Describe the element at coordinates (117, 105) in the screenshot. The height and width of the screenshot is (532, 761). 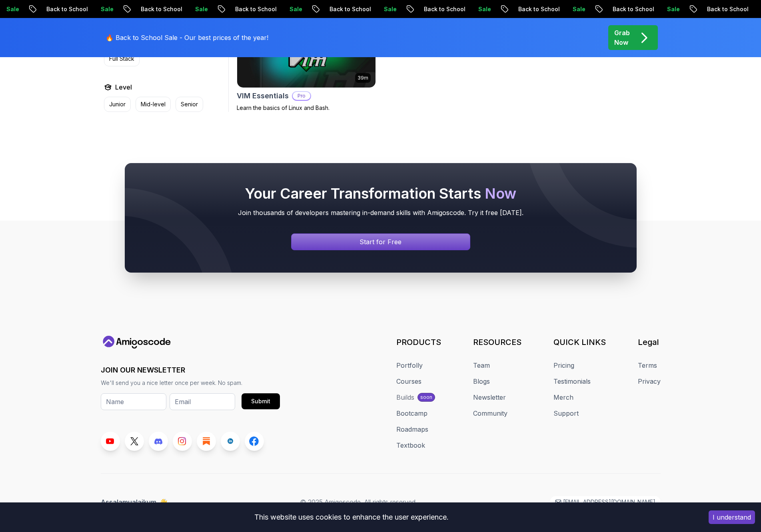
I see `p: Junior` at that location.